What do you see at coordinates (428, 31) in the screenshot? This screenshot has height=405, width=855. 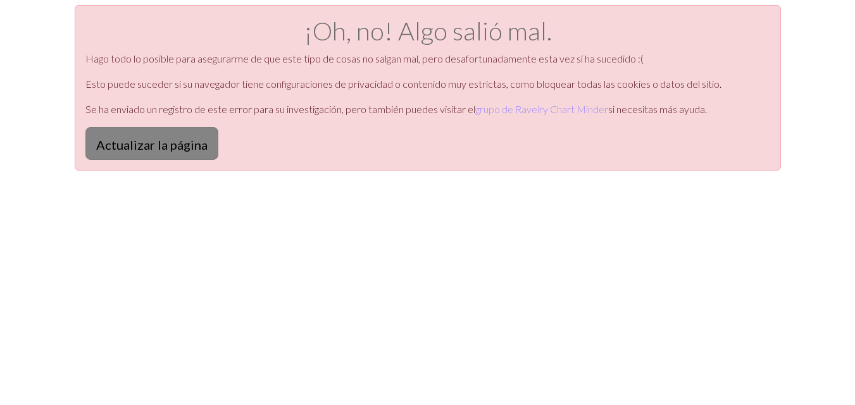 I see `font: ¡Oh, no! Algo salió mal.` at bounding box center [428, 31].